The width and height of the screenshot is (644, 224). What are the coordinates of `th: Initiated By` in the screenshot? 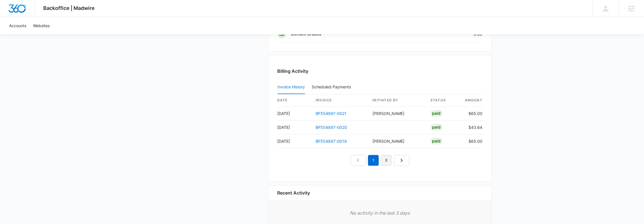 It's located at (396, 100).